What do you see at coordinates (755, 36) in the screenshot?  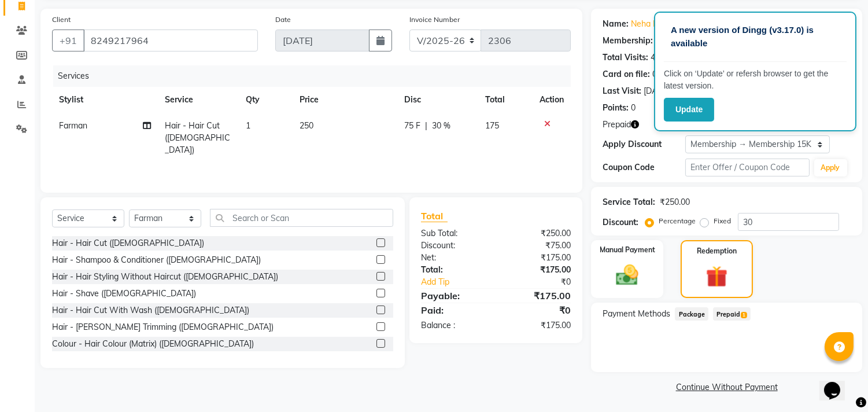 I see `p: A new version of Dingg (v3.17.0) is available` at bounding box center [755, 36].